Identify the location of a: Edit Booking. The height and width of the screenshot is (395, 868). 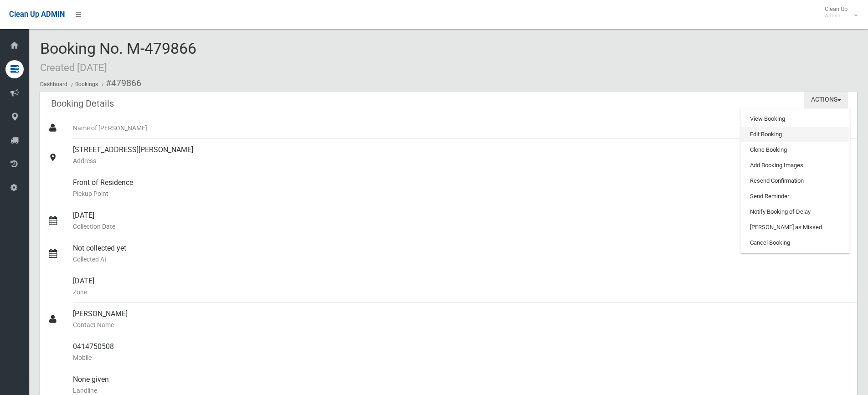
(795, 134).